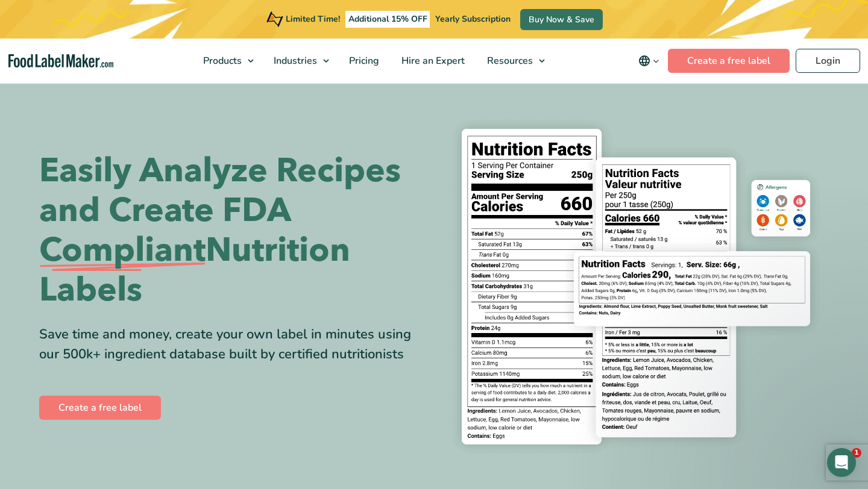 Image resolution: width=868 pixels, height=489 pixels. I want to click on a: Pricing, so click(363, 61).